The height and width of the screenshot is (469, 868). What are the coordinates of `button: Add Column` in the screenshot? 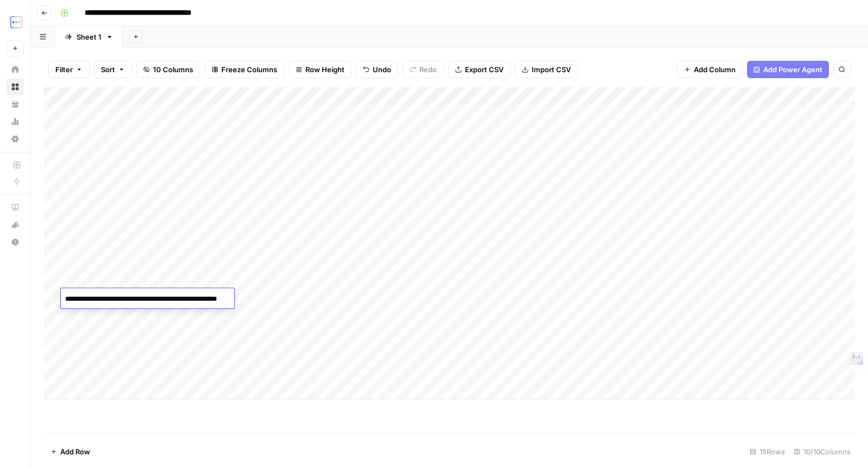 It's located at (710, 69).